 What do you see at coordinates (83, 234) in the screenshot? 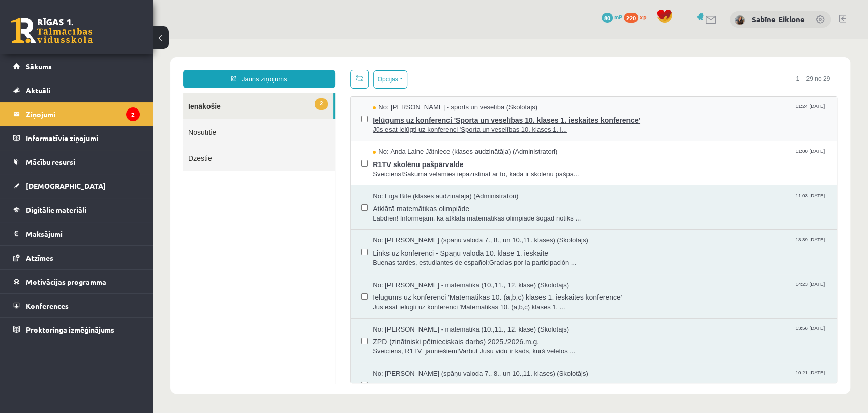
I see `legend: Maksājumi` at bounding box center [83, 234].